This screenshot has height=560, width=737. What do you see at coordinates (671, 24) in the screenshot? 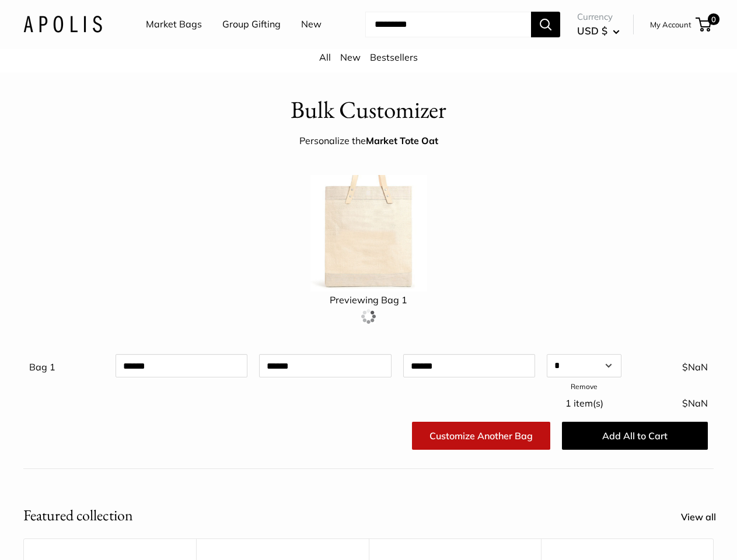
I see `a: My Account` at bounding box center [671, 24].